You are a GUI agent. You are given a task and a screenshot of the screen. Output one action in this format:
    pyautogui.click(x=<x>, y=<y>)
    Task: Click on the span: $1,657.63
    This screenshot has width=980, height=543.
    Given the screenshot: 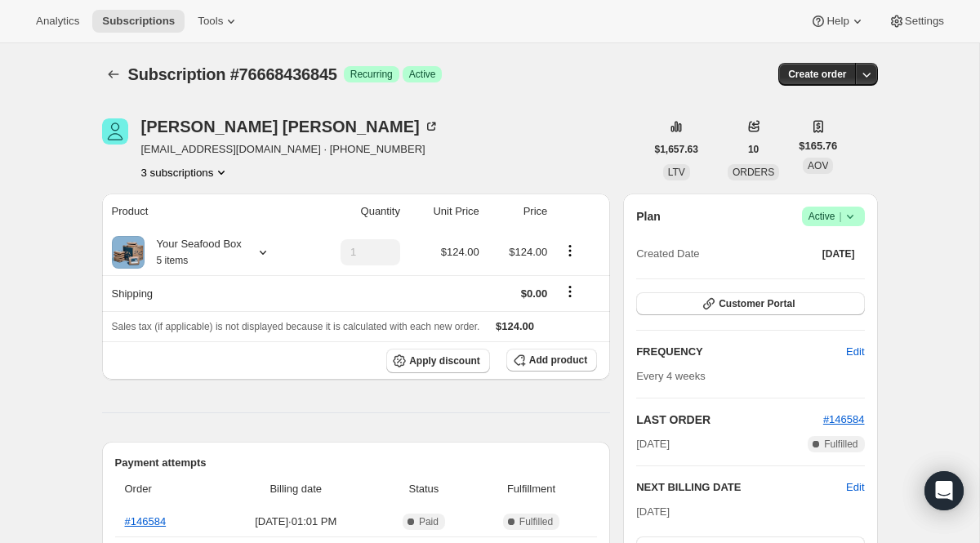 What is the action you would take?
    pyautogui.click(x=677, y=150)
    